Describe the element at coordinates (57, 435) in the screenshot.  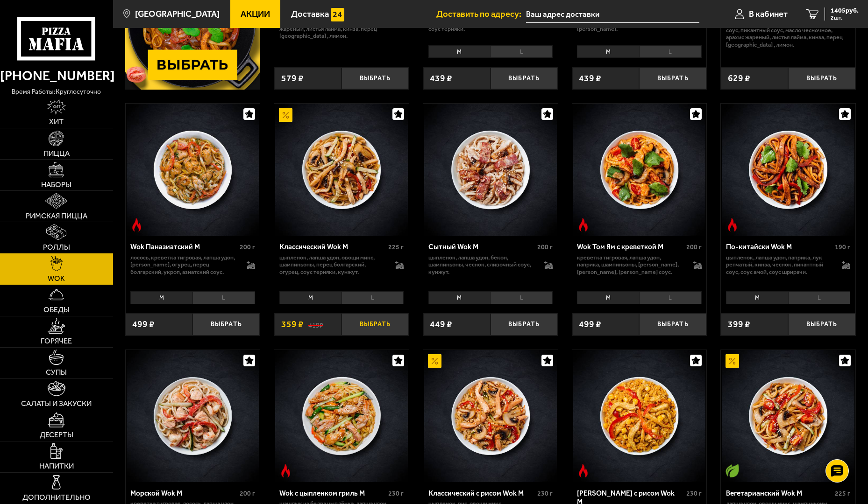
I see `span: Десерты` at that location.